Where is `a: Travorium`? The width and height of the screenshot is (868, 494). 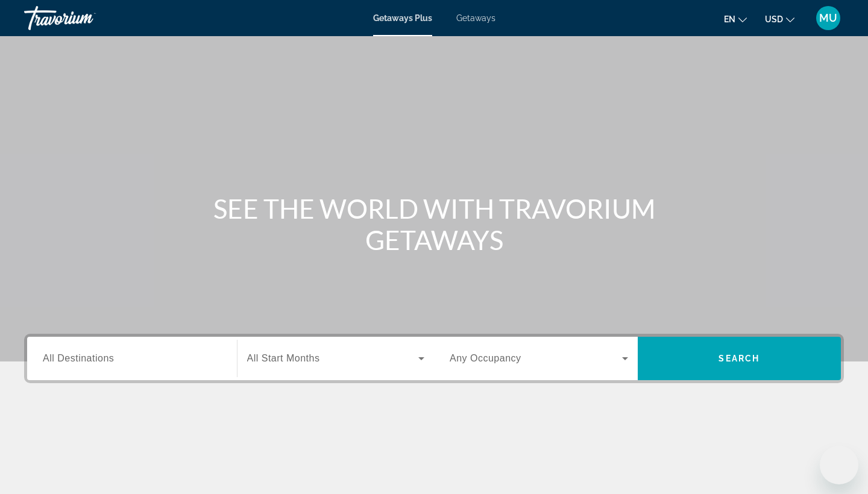 a: Travorium is located at coordinates (85, 18).